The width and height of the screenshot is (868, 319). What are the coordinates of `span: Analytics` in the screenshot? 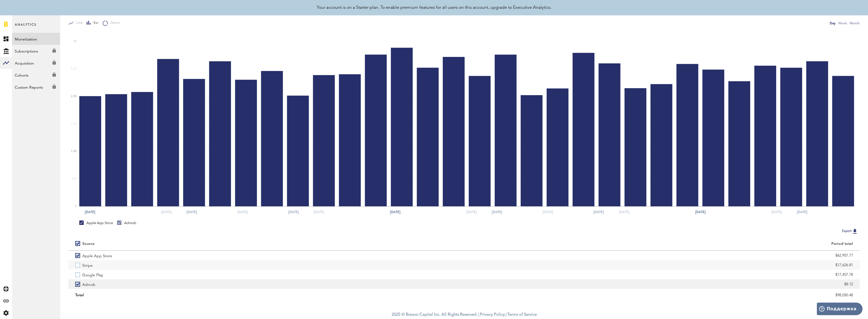 It's located at (25, 27).